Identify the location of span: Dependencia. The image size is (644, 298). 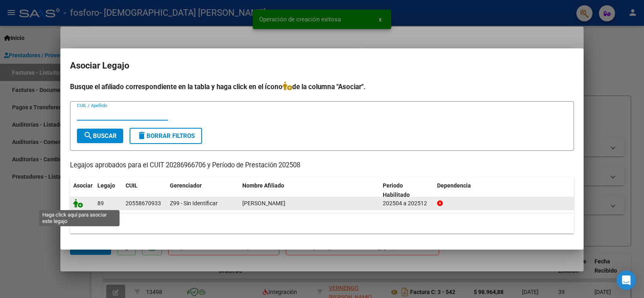
(454, 185).